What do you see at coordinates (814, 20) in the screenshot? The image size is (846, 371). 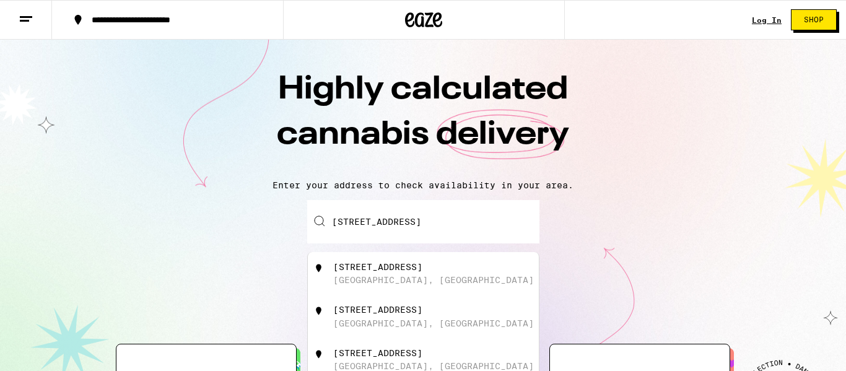 I see `a: Shop` at bounding box center [814, 20].